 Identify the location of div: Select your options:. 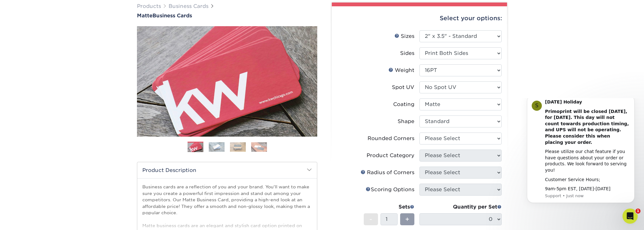
(420, 18).